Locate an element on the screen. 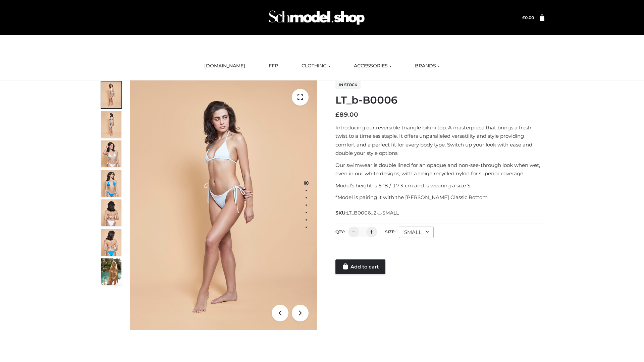 Image resolution: width=644 pixels, height=362 pixels. a: Schmodel Admin 964 is located at coordinates (316, 18).